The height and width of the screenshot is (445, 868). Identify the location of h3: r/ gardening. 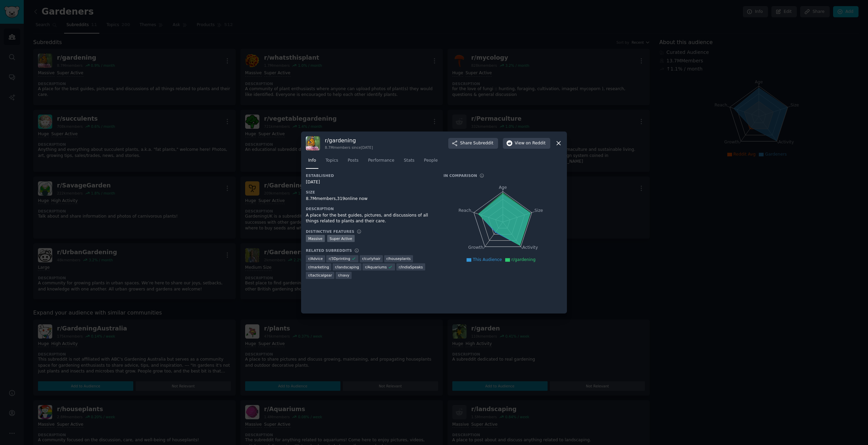
(349, 140).